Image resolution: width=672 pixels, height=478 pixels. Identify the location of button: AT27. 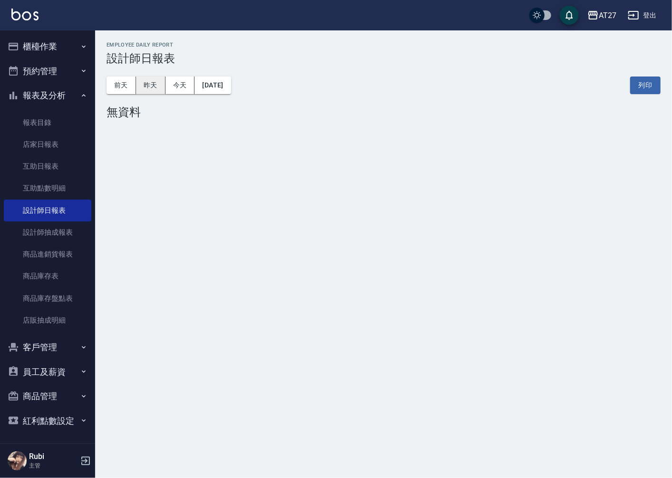
(601, 15).